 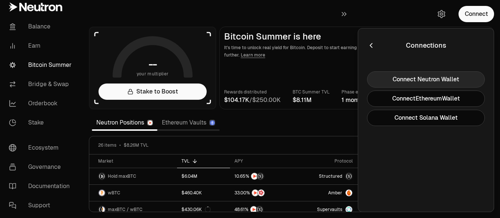 What do you see at coordinates (152, 92) in the screenshot?
I see `a: Stake to Boost` at bounding box center [152, 92].